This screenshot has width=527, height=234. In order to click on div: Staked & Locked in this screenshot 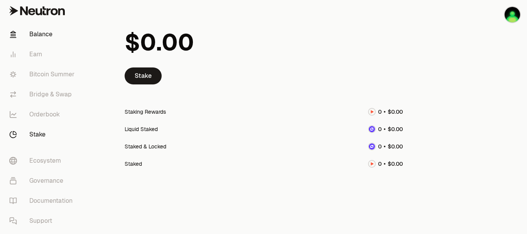, I will do `click(146, 147)`.